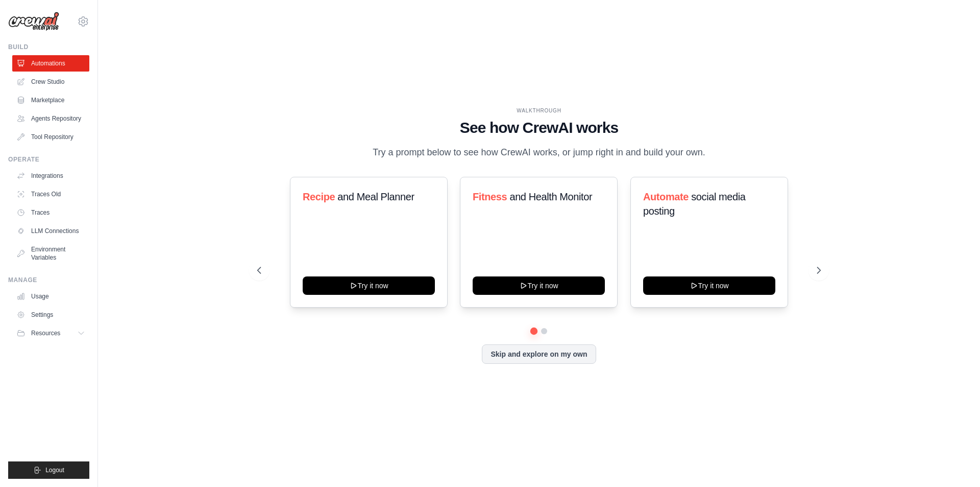 This screenshot has width=980, height=487. I want to click on span: and Health Monitor, so click(551, 196).